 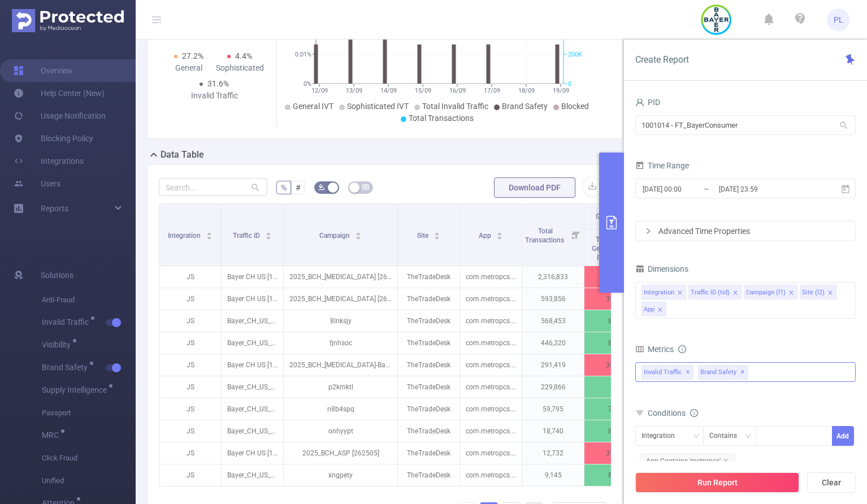 What do you see at coordinates (303, 54) in the screenshot?
I see `tspan: 0.01%` at bounding box center [303, 54].